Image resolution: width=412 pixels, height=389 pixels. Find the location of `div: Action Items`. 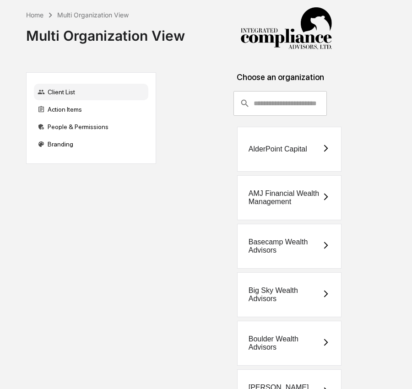

div: Action Items is located at coordinates (91, 109).